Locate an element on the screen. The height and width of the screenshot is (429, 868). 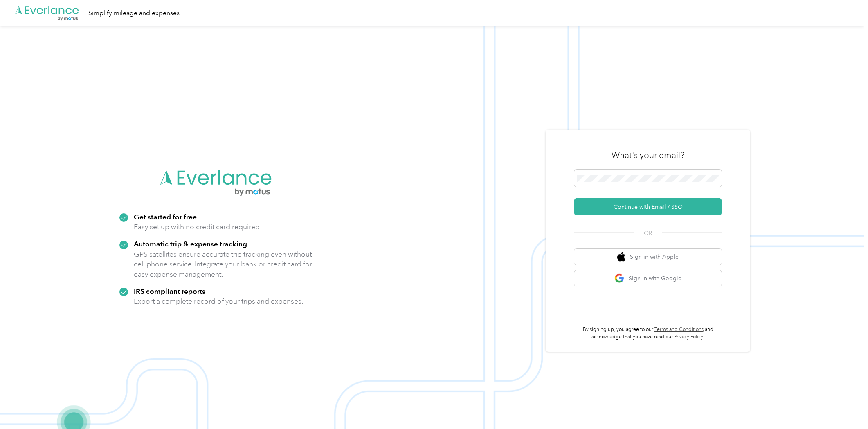
button: apple logoSign in with Apple is located at coordinates (648, 257).